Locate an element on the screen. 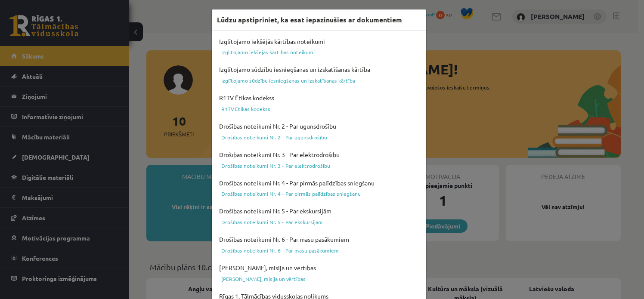 The image size is (644, 299). a: Izglītojamo iekšējās kārtības noteikumi is located at coordinates (319, 52).